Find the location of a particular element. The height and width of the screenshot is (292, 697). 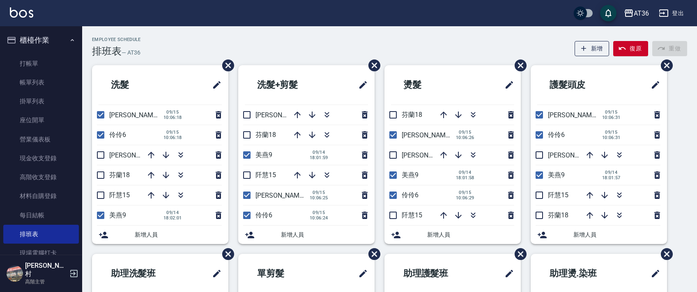

h3: 排班表 is located at coordinates (107, 51).